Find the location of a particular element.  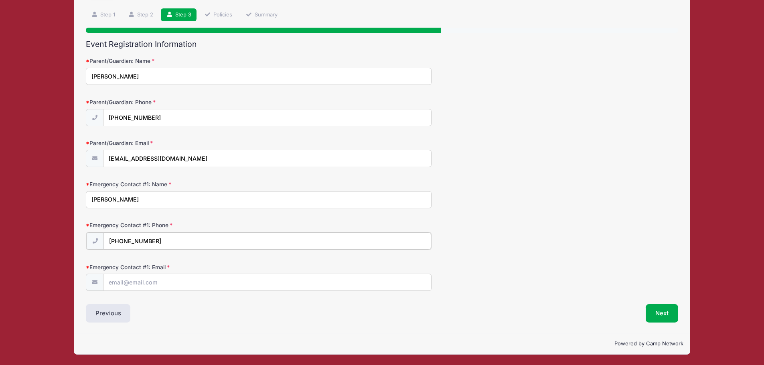

a: Summary is located at coordinates (262, 15).